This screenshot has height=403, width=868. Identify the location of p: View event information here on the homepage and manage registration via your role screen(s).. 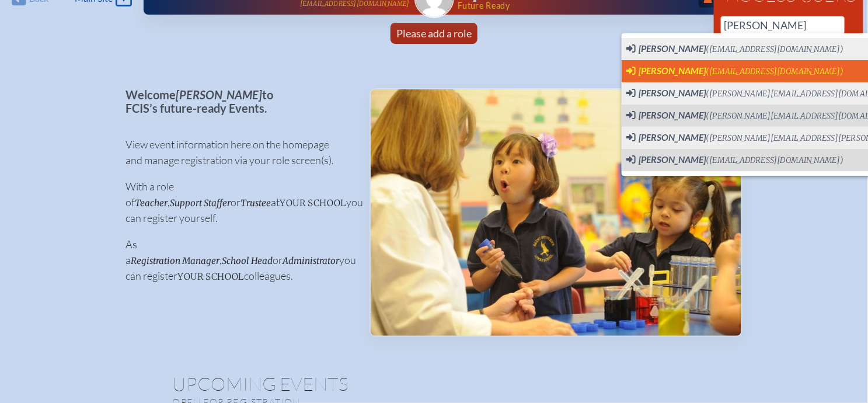
(238, 153).